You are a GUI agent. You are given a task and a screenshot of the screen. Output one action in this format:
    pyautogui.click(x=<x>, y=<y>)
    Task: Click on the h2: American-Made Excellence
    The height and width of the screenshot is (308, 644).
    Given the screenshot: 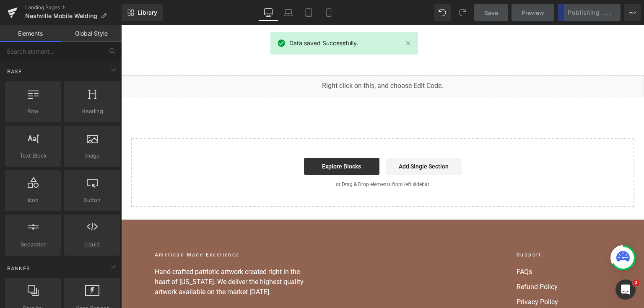 What is the action you would take?
    pyautogui.click(x=113, y=230)
    